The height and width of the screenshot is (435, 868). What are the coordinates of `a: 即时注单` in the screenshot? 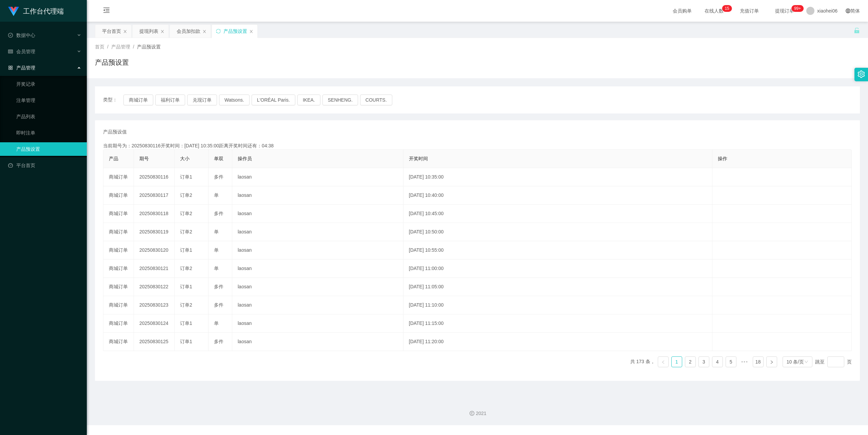 It's located at (49, 133).